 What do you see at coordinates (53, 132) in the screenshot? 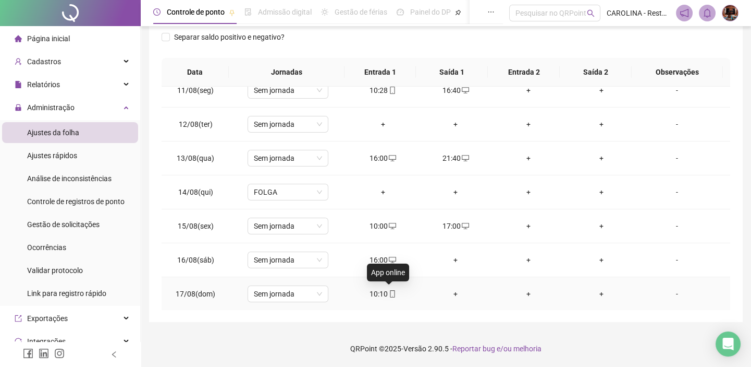
I see `span: Ajustes da folha` at bounding box center [53, 132].